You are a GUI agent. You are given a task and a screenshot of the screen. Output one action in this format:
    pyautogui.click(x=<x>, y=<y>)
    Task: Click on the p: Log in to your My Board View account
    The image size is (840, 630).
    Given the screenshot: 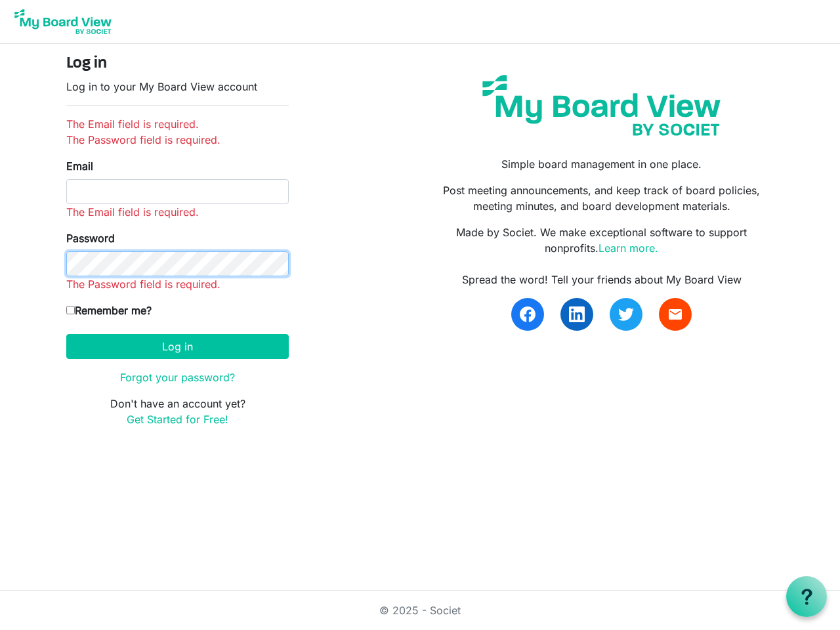 What is the action you would take?
    pyautogui.click(x=177, y=87)
    